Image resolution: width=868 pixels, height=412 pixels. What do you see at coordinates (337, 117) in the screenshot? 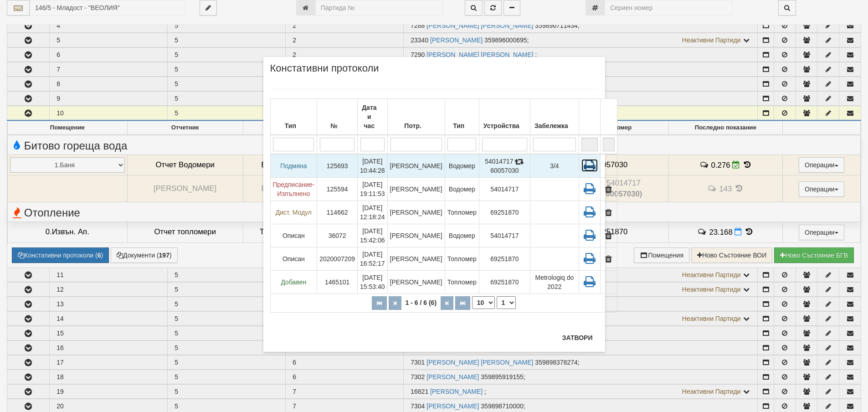
I see `th: №: No sort applied, activate to apply an ascending sort` at bounding box center [337, 117].